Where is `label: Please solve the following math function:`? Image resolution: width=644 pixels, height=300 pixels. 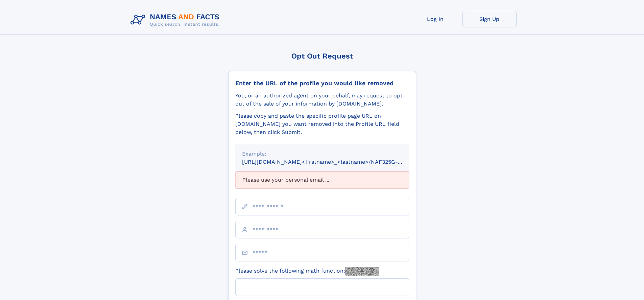
label: Please solve the following math function: is located at coordinates (307, 271).